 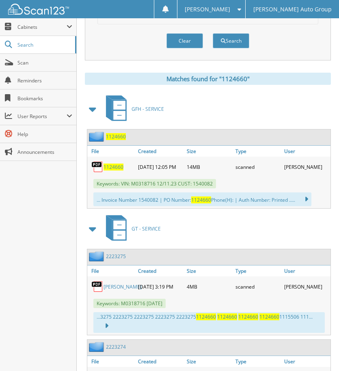 What do you see at coordinates (155, 183) in the screenshot?
I see `span: Keywords: VIN: M0318716 12/11.23 CUST: 1540082` at bounding box center [155, 183].